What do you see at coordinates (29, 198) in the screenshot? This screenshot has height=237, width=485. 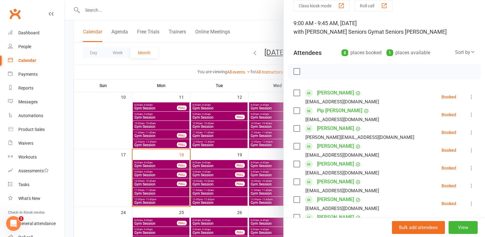 I see `div: What's New` at bounding box center [29, 198].